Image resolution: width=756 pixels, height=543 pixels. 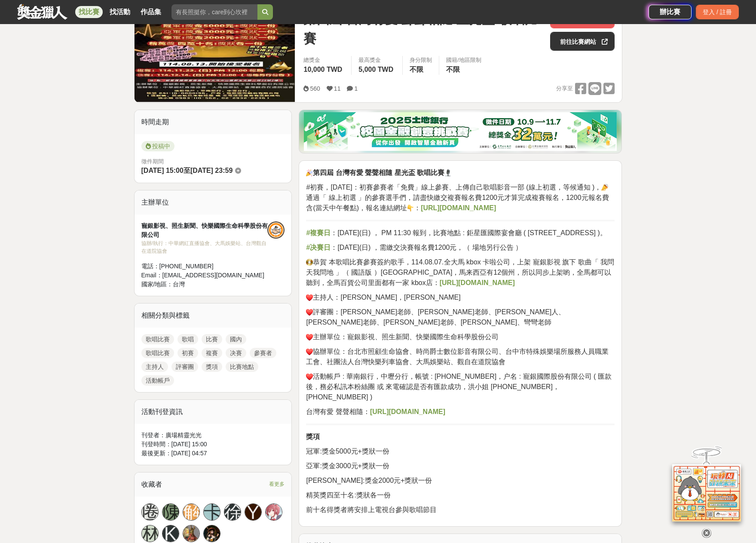 What do you see at coordinates (717, 12) in the screenshot?
I see `div: 登入 / 註冊` at bounding box center [717, 12].